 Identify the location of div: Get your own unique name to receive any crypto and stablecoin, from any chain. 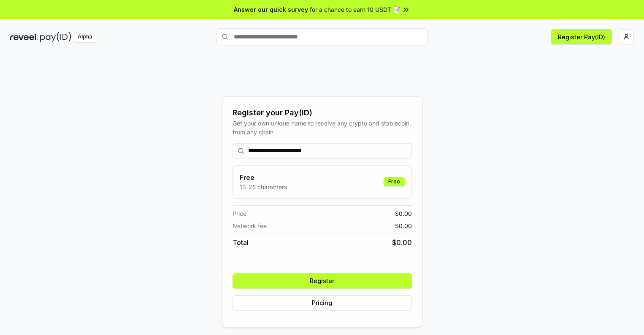
(322, 128).